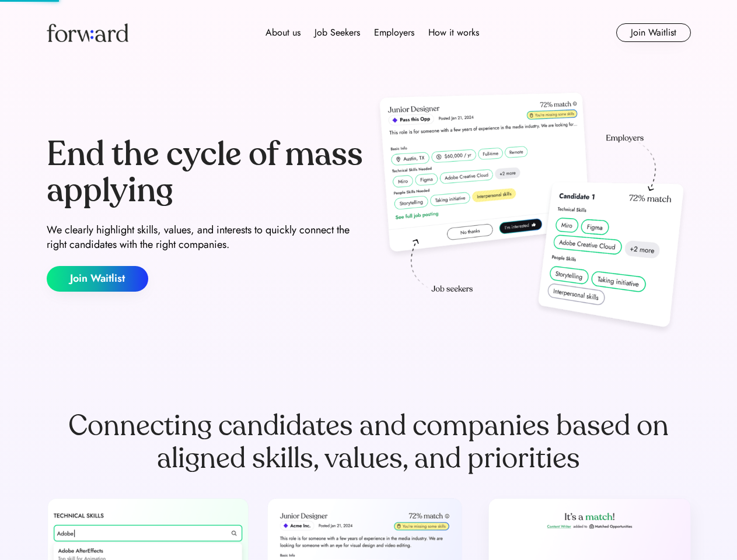 The height and width of the screenshot is (560, 737). What do you see at coordinates (532, 214) in the screenshot?
I see `img: hero-image.png` at bounding box center [532, 214].